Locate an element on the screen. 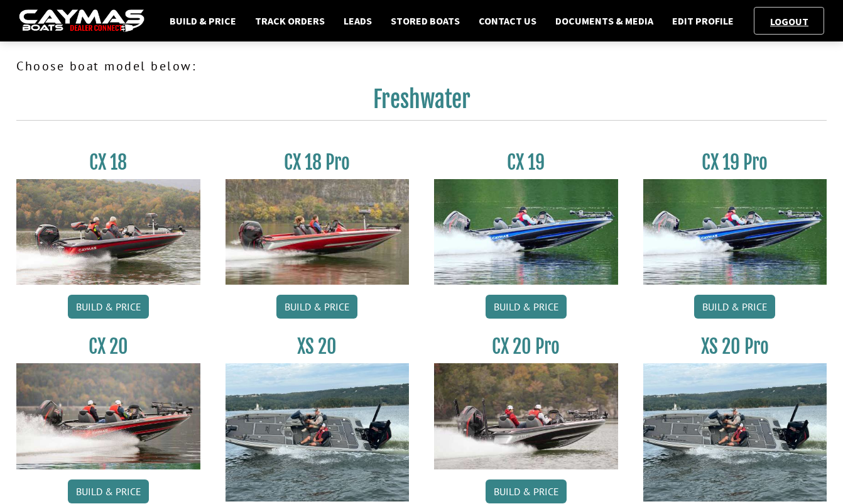  img: caymas-dealer-connect-2ed40d3bc7270c1d8d7ffb4b79bf05adc795679939227970def78ec6f6c03838.gif is located at coordinates (82, 20).